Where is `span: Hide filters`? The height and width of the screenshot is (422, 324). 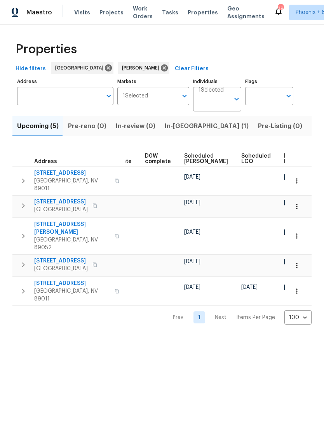
span: Hide filters is located at coordinates (31, 69).